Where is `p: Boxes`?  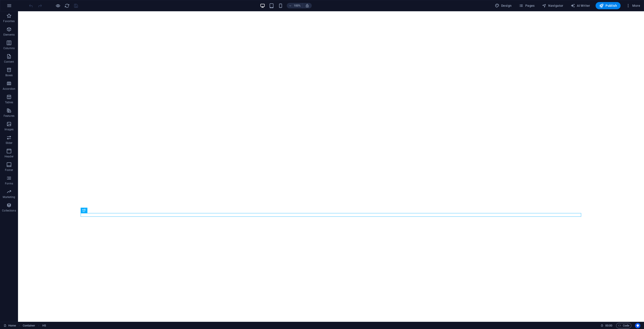
p: Boxes is located at coordinates (9, 75).